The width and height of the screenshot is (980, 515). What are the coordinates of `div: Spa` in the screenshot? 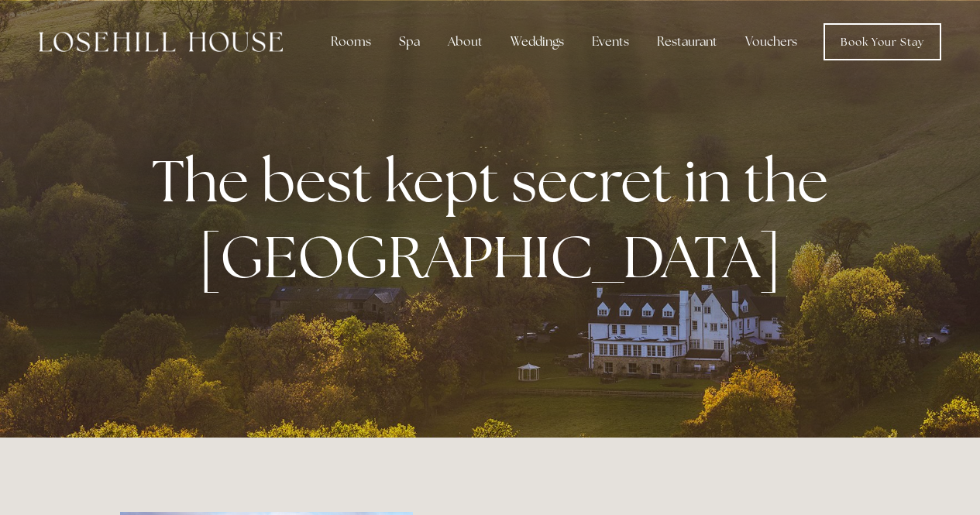 It's located at (409, 42).